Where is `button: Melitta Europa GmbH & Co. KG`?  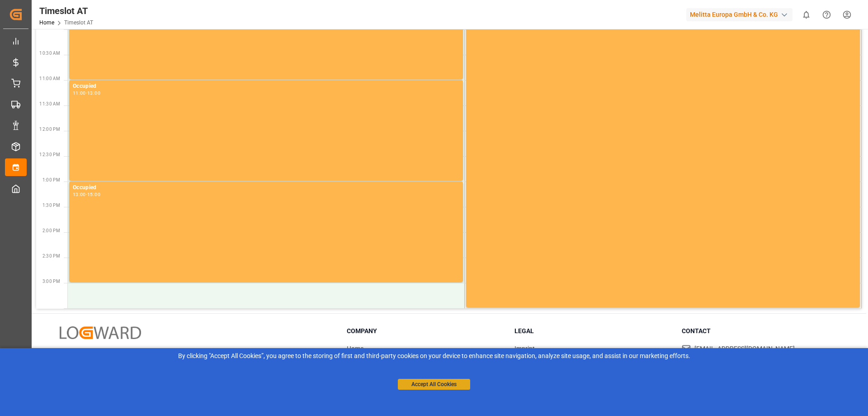 button: Melitta Europa GmbH & Co. KG is located at coordinates (741, 14).